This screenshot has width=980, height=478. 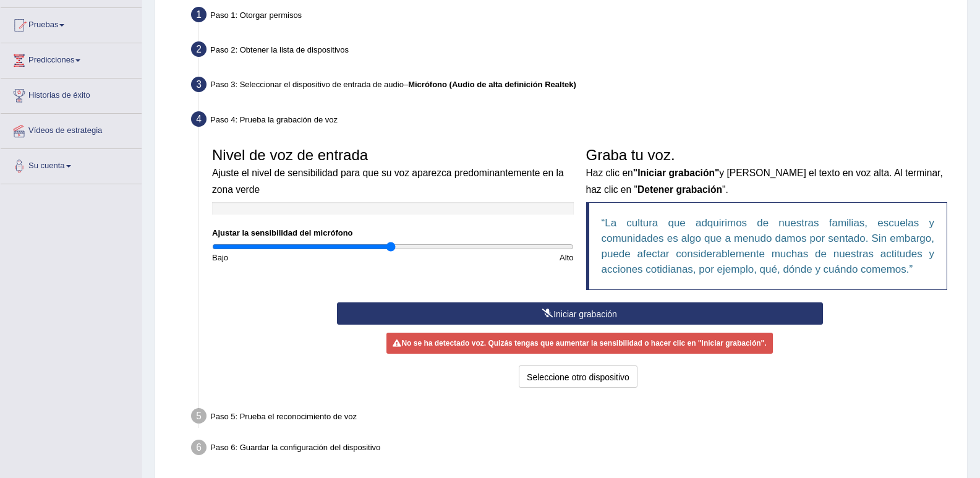 What do you see at coordinates (295, 447) in the screenshot?
I see `font: Paso 6: Guardar la configuración del dispositivo` at bounding box center [295, 447].